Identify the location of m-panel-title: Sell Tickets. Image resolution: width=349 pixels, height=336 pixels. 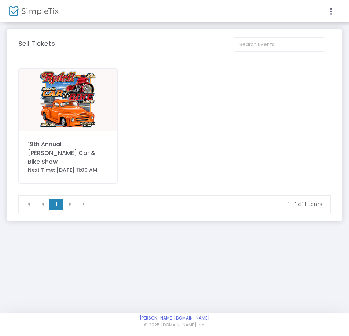
(37, 43).